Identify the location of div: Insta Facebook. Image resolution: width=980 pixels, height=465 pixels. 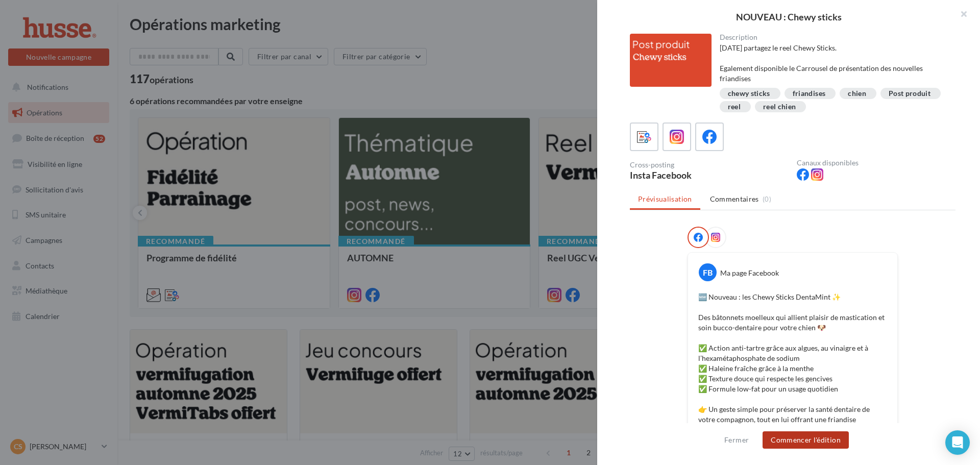
(709, 175).